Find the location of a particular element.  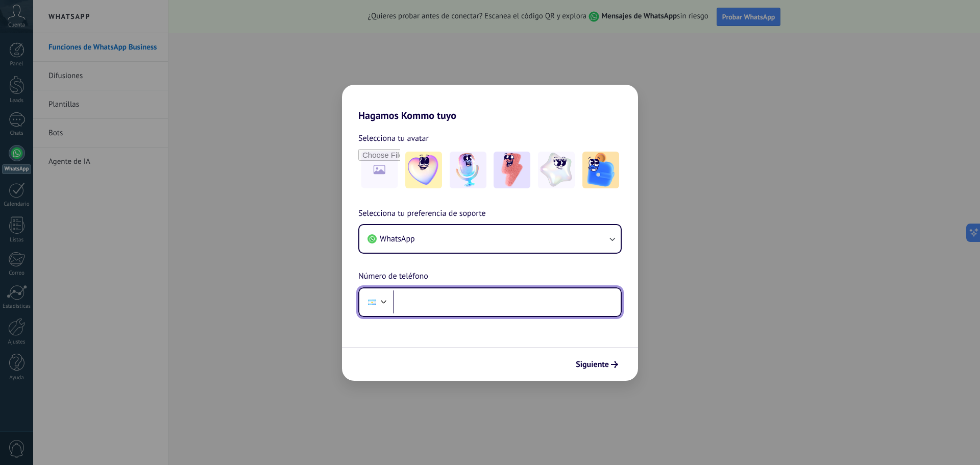

img: -2.jpeg is located at coordinates (468, 170).